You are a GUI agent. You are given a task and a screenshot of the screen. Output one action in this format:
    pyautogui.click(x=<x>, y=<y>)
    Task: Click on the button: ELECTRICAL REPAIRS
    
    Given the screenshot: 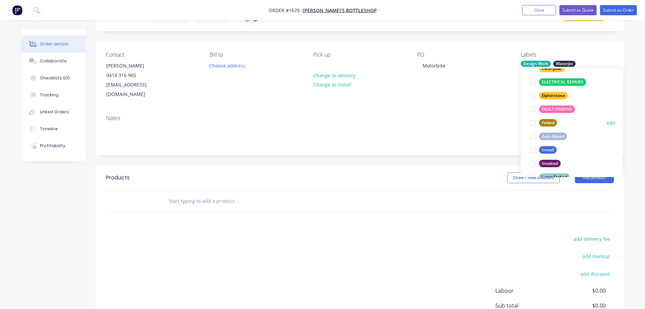 What is the action you would take?
    pyautogui.click(x=558, y=82)
    